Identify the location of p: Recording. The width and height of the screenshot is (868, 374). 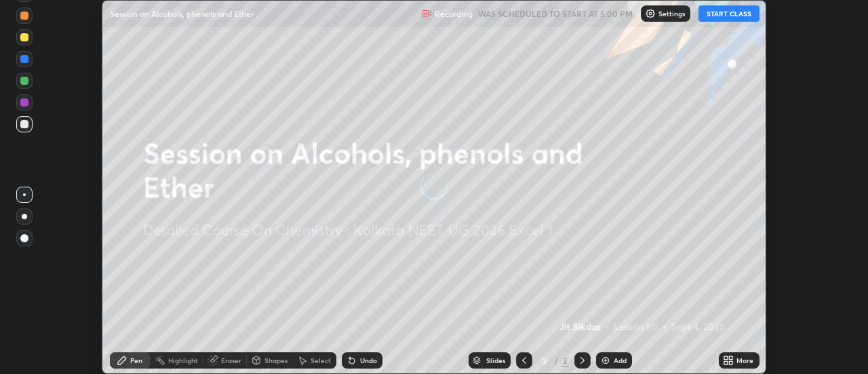
(453, 14).